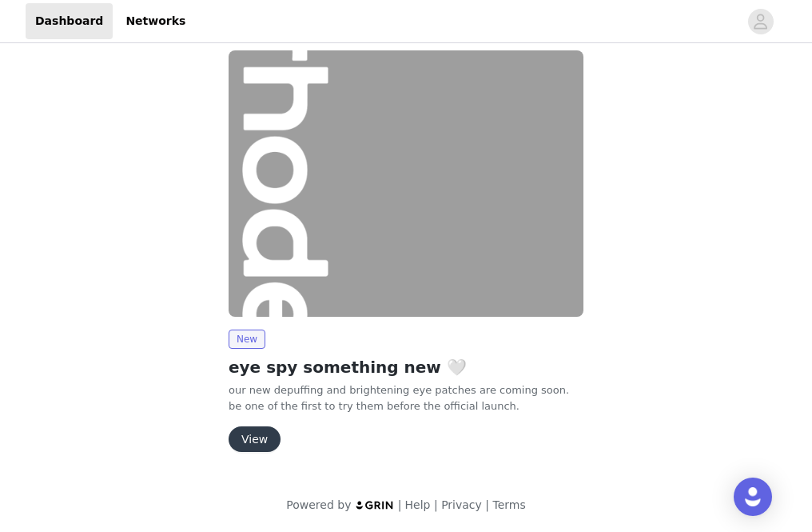  What do you see at coordinates (406, 398) in the screenshot?
I see `p: our new depuffing and brightening eye patches are coming soon. be one of the first to try them be...` at bounding box center [406, 398].